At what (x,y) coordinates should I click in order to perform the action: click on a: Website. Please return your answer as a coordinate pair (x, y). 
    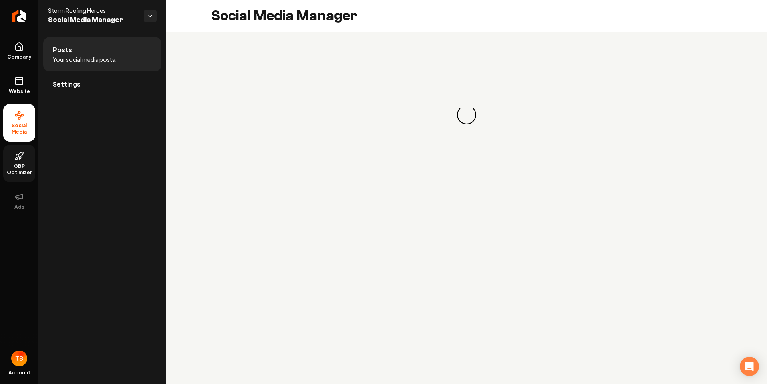
    Looking at the image, I should click on (19, 85).